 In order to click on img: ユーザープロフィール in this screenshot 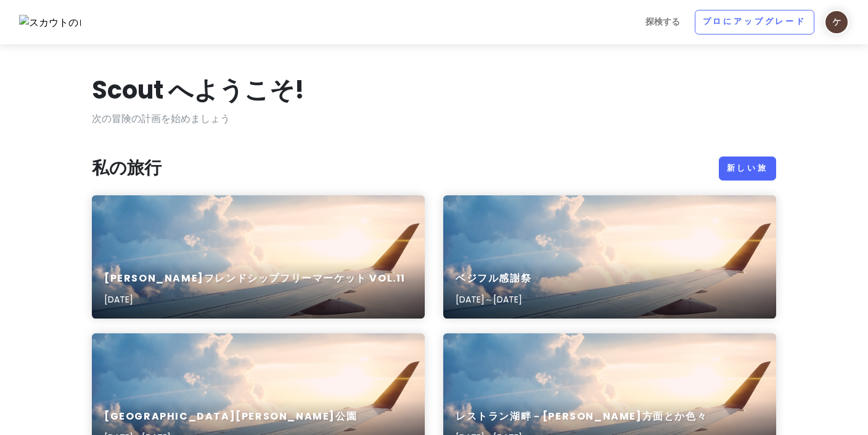, I will do `click(836, 22)`.